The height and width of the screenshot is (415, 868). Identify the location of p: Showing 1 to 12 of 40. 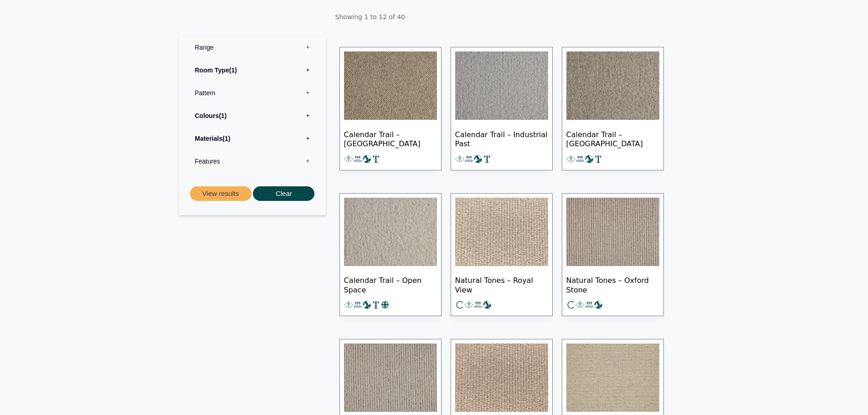
(511, 17).